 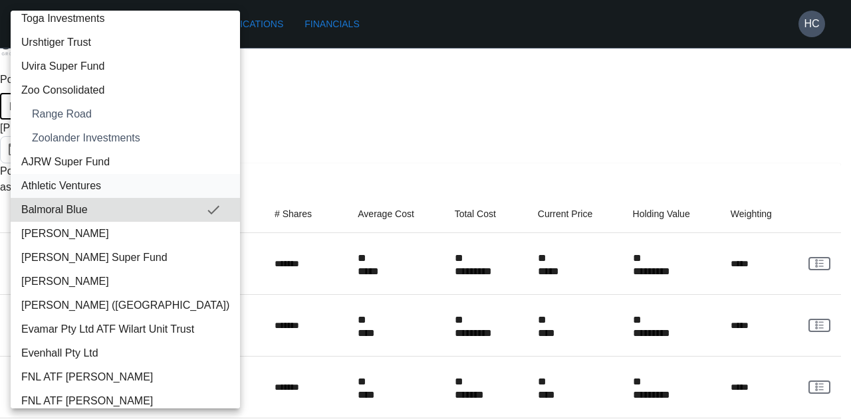 What do you see at coordinates (125, 354) in the screenshot?
I see `span: Evenhall Pty Ltd` at bounding box center [125, 354].